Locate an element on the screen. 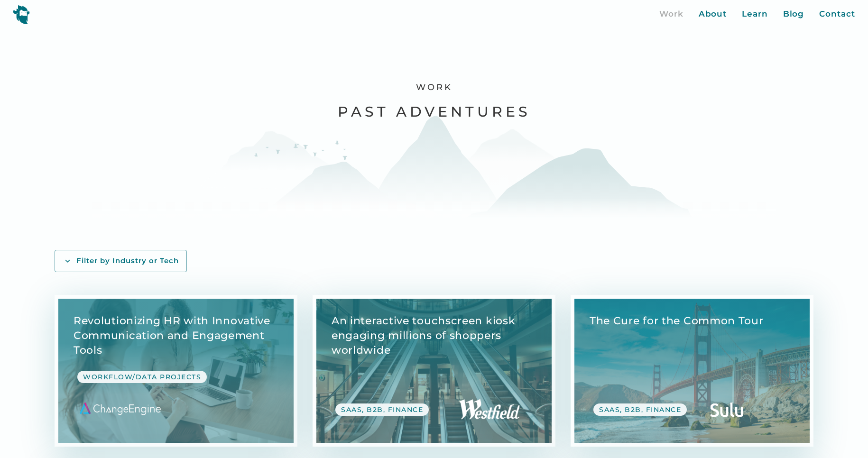  a: Work is located at coordinates (671, 14).